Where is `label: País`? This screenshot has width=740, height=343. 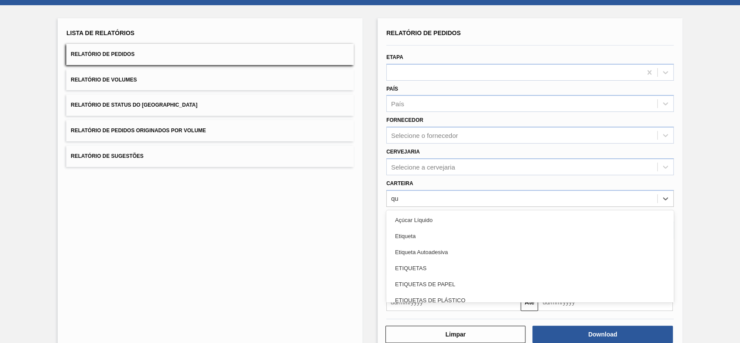 label: País is located at coordinates (392, 89).